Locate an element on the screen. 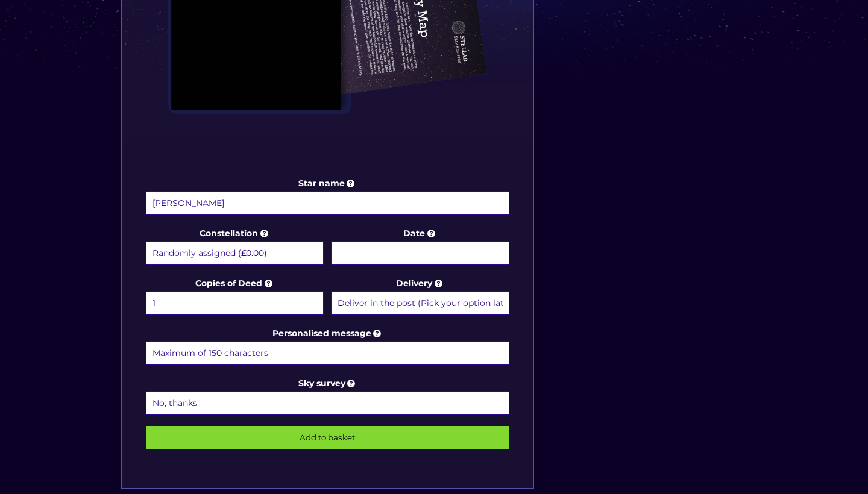 This screenshot has height=494, width=868. input: Star name is located at coordinates (327, 203).